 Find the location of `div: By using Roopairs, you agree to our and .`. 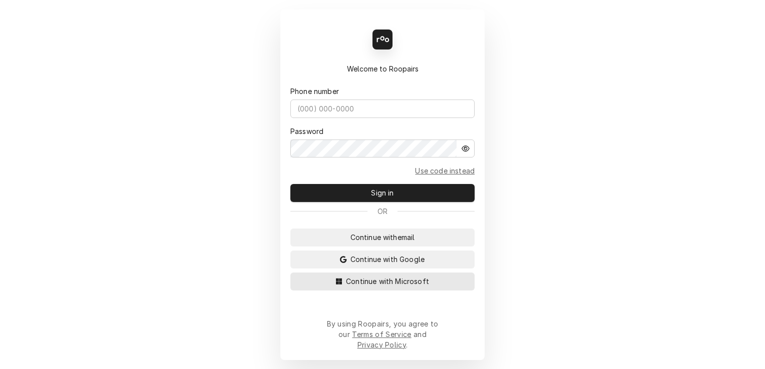

div: By using Roopairs, you agree to our and . is located at coordinates (382, 334).